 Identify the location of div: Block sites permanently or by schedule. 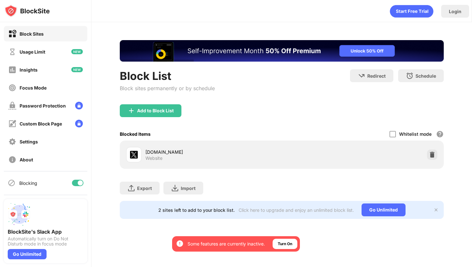
(167, 88).